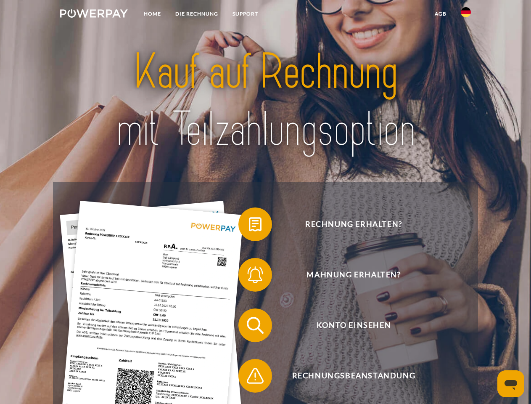 This screenshot has height=404, width=531. Describe the element at coordinates (354, 325) in the screenshot. I see `span: Konto einsehen` at that location.